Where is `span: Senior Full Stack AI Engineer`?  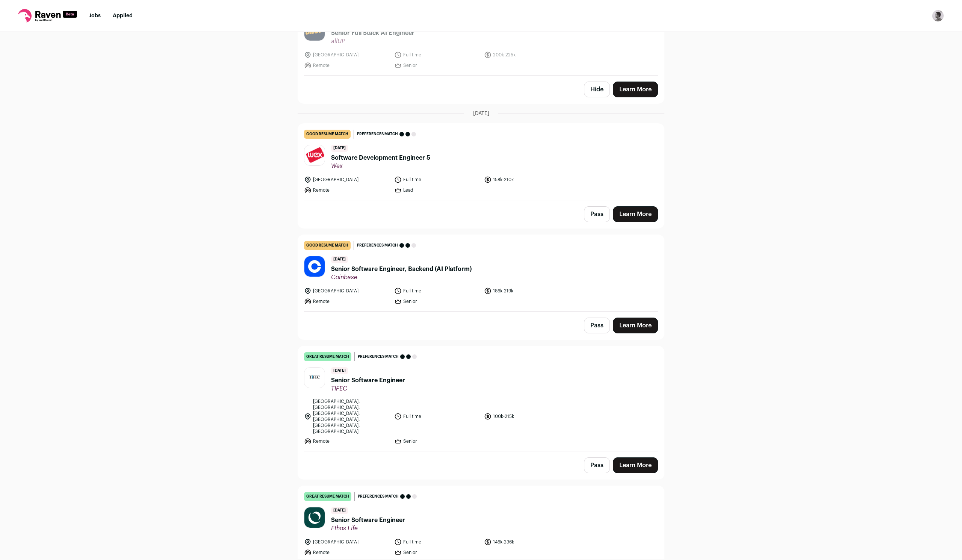
span: Senior Full Stack AI Engineer is located at coordinates (373, 33).